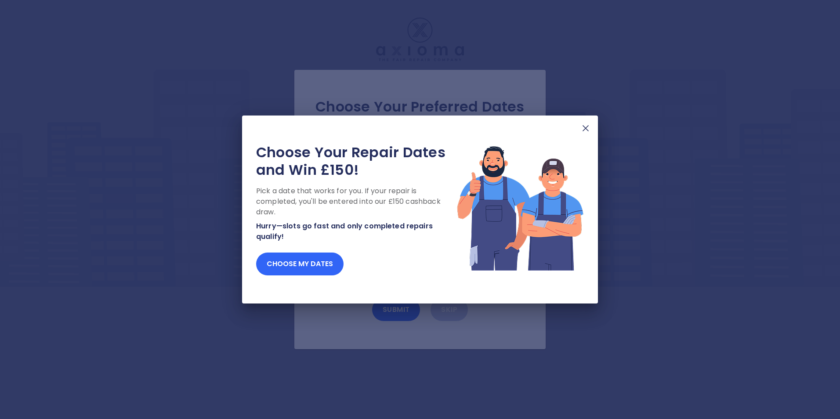  What do you see at coordinates (300, 264) in the screenshot?
I see `button: Choose my dates` at bounding box center [300, 264].